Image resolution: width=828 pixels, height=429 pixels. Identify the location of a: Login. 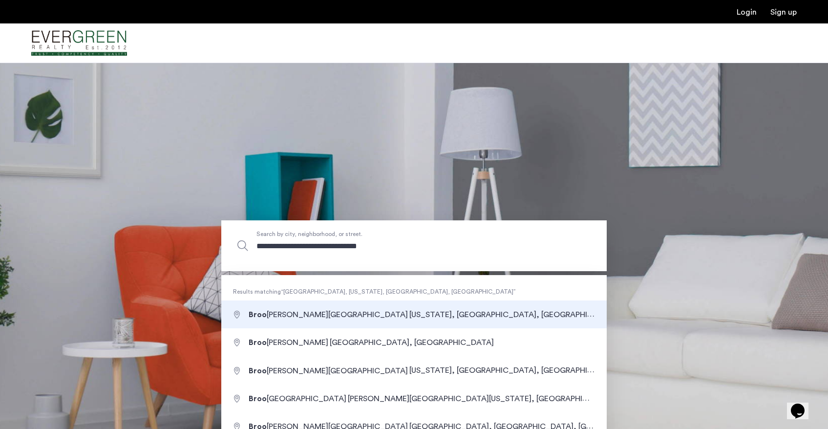
(747, 12).